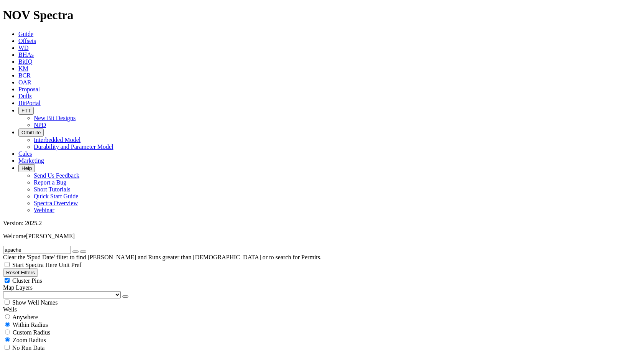 This screenshot has height=351, width=644. Describe the element at coordinates (29, 89) in the screenshot. I see `a: Proposal` at that location.